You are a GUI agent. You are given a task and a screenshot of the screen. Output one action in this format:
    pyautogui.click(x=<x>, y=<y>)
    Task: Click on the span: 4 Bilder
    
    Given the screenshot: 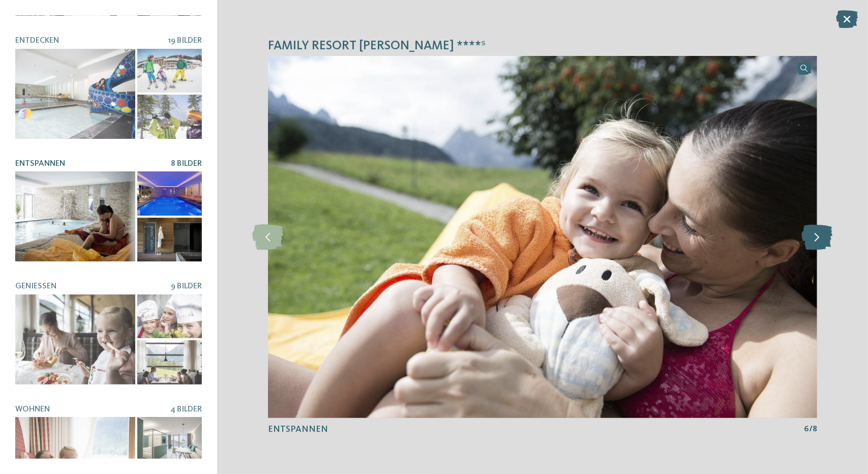 What is the action you would take?
    pyautogui.click(x=186, y=409)
    